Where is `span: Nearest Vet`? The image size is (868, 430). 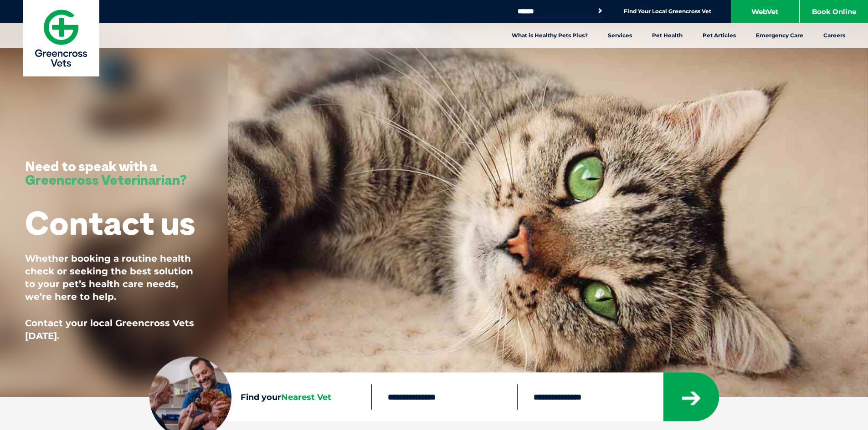
span: Nearest Vet is located at coordinates (306, 397).